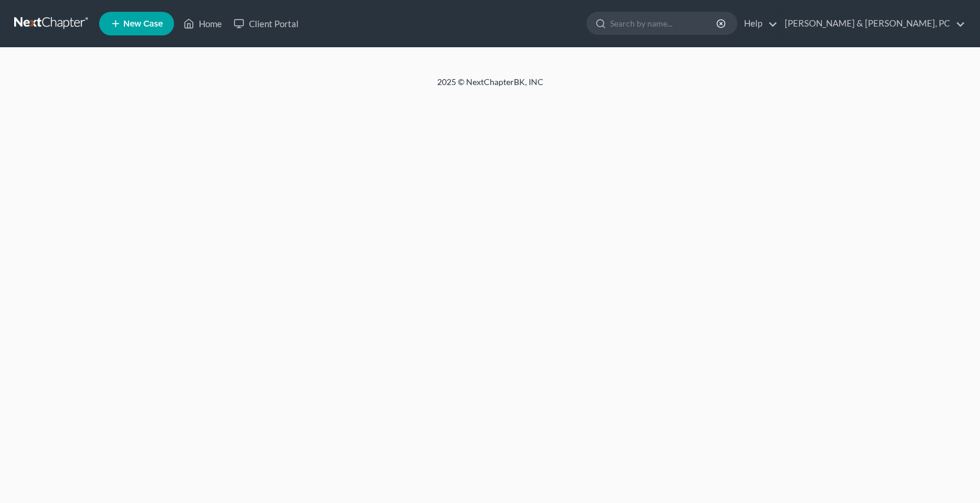 This screenshot has height=503, width=980. I want to click on div: 2025 © NextChapterBK, INC, so click(490, 87).